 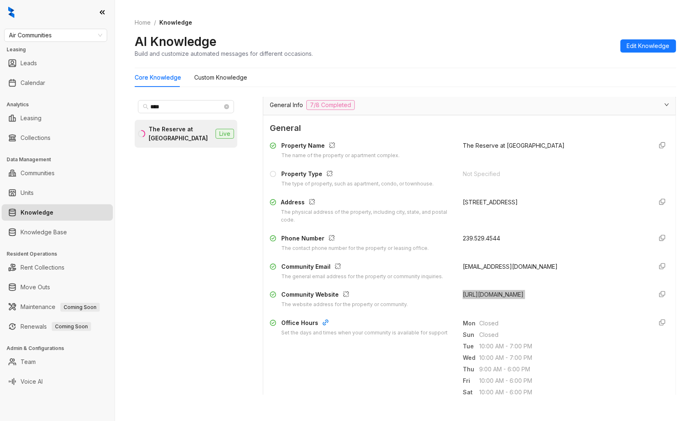 What do you see at coordinates (28, 362) in the screenshot?
I see `a: Team` at bounding box center [28, 362].